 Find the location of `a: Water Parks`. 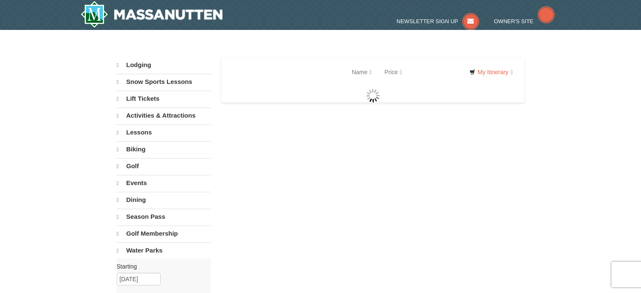

a: Water Parks is located at coordinates (163, 250).